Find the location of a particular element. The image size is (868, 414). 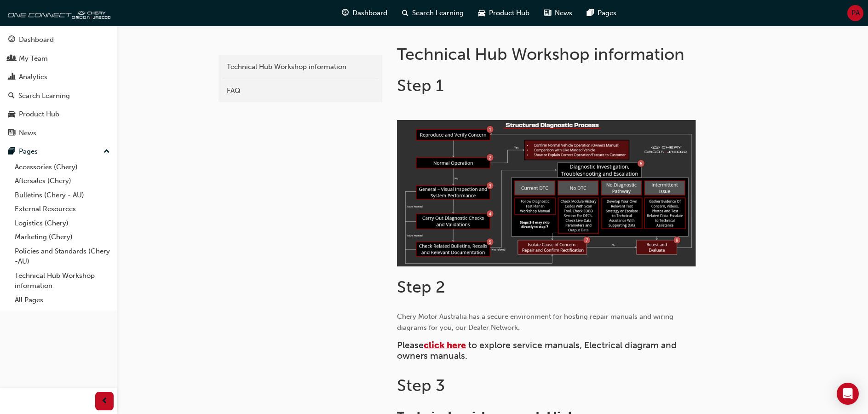

h1: Technical Hub Workshop information is located at coordinates (547, 54).